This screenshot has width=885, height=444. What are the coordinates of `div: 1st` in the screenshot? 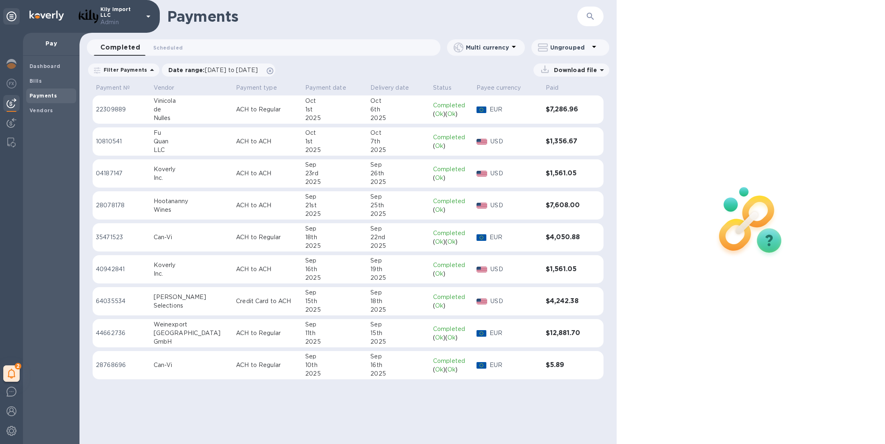 It's located at (334, 141).